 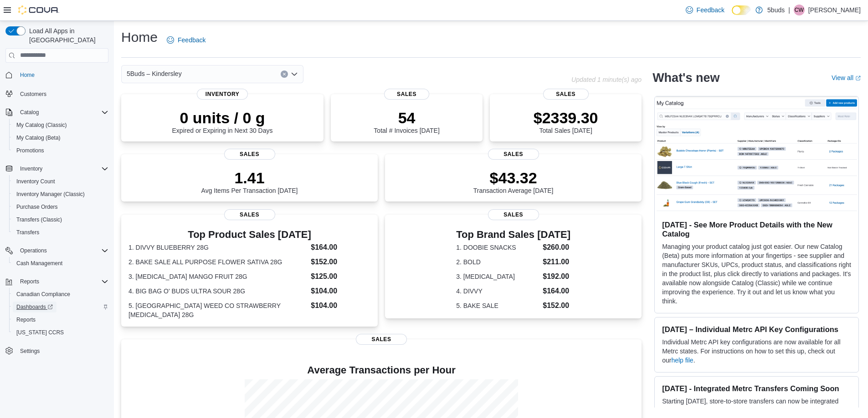 What do you see at coordinates (800, 10) in the screenshot?
I see `div: Courtney White` at bounding box center [800, 10].